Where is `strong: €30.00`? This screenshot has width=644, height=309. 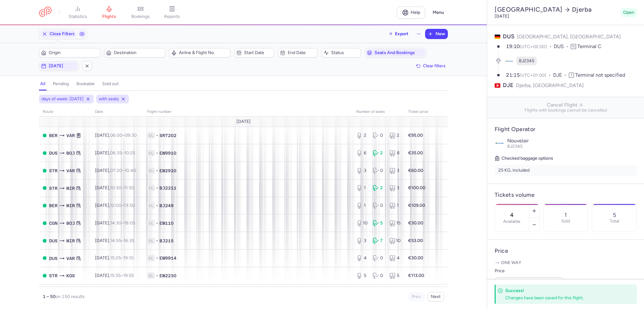 strong: €30.00 is located at coordinates (416, 223).